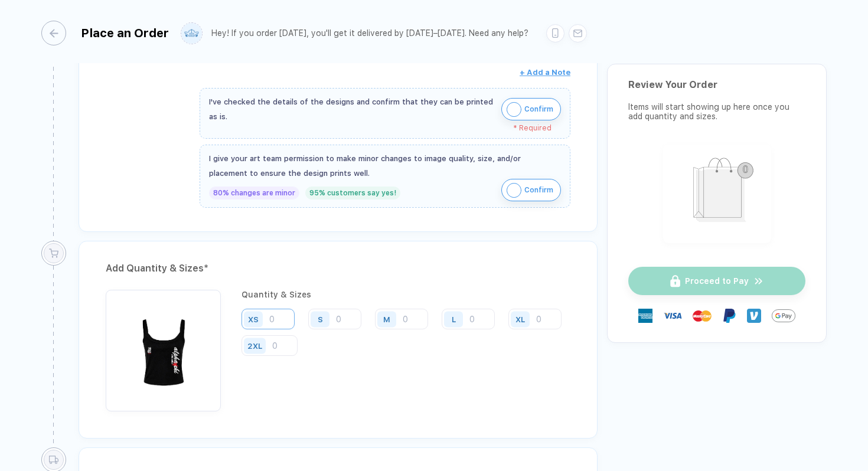 The image size is (868, 471). Describe the element at coordinates (191, 33) in the screenshot. I see `img: user profile` at that location.